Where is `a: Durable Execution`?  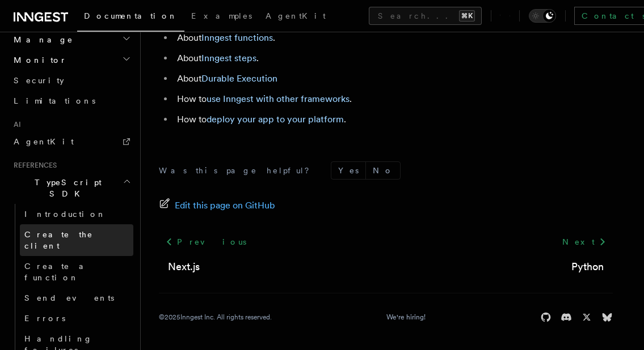 a: Durable Execution is located at coordinates (239, 78).